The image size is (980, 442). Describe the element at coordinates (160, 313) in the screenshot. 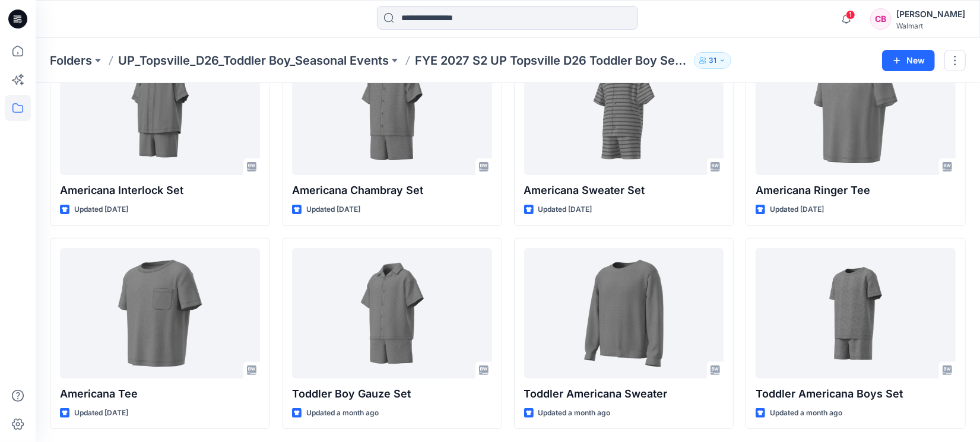

I see `a: Americana Tee` at that location.